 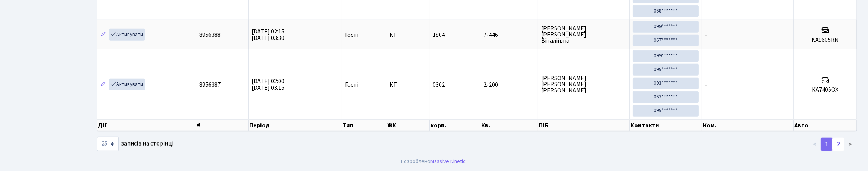 What do you see at coordinates (509, 35) in the screenshot?
I see `span: 7-446` at bounding box center [509, 35].